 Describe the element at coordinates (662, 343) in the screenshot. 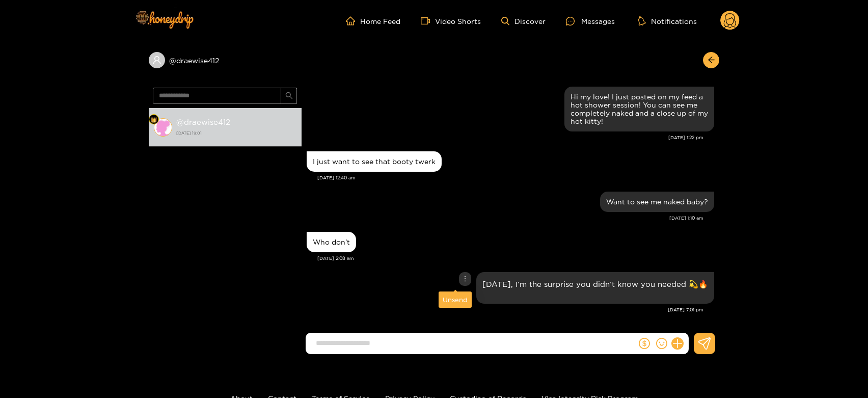

I see `span: smile` at that location.